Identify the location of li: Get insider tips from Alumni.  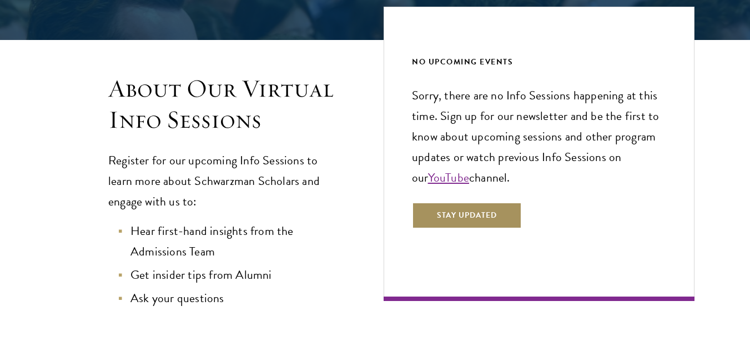
(229, 275).